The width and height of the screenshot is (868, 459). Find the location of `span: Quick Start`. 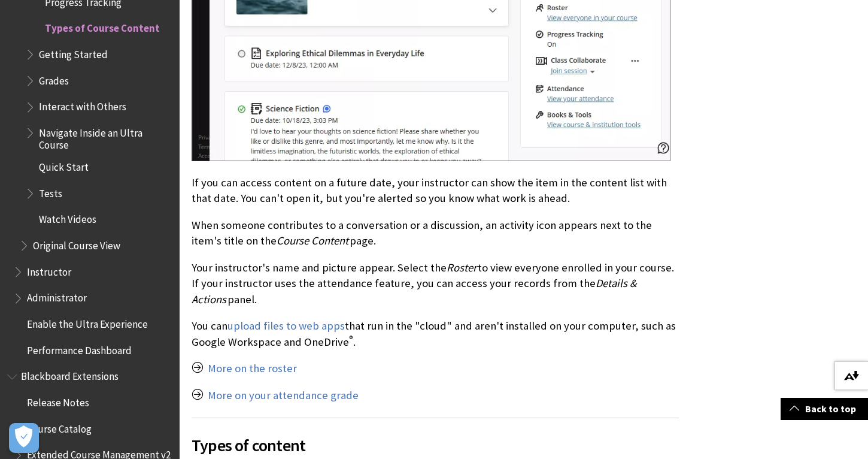

span: Quick Start is located at coordinates (63, 164).